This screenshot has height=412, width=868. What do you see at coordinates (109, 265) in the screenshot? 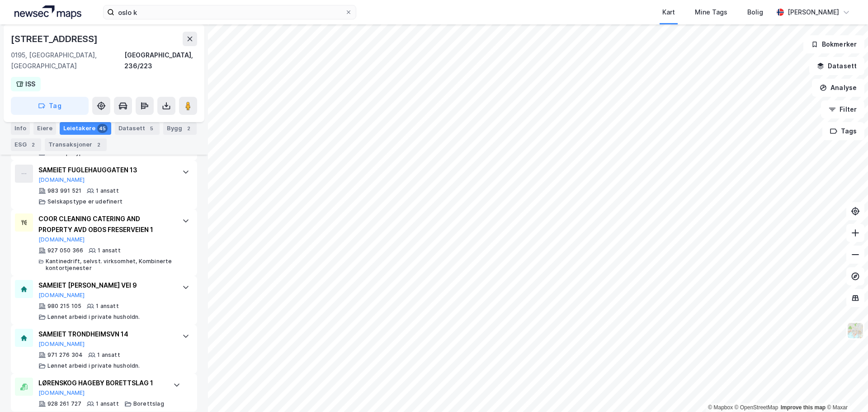
I see `div: Kantinedrift, selvst. virksomhet, Kombinerte kontortjenester` at bounding box center [109, 265].